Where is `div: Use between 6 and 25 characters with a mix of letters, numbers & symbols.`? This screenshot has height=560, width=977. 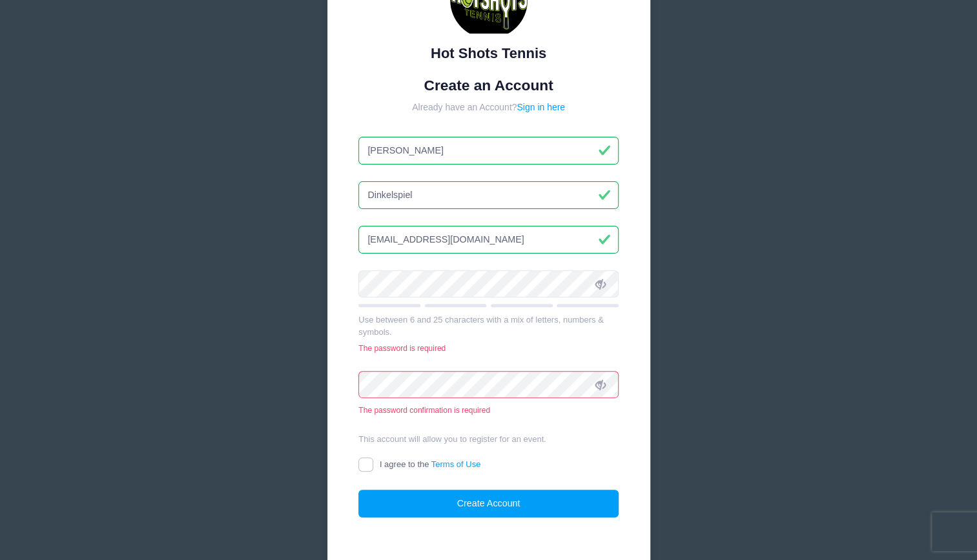 div: Use between 6 and 25 characters with a mix of letters, numbers & symbols. is located at coordinates (488, 326).